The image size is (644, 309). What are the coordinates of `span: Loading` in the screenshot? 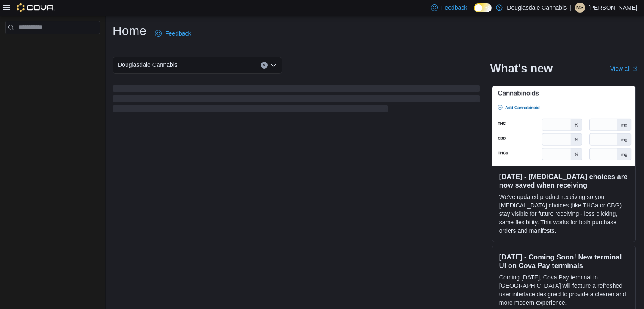 It's located at (296, 100).